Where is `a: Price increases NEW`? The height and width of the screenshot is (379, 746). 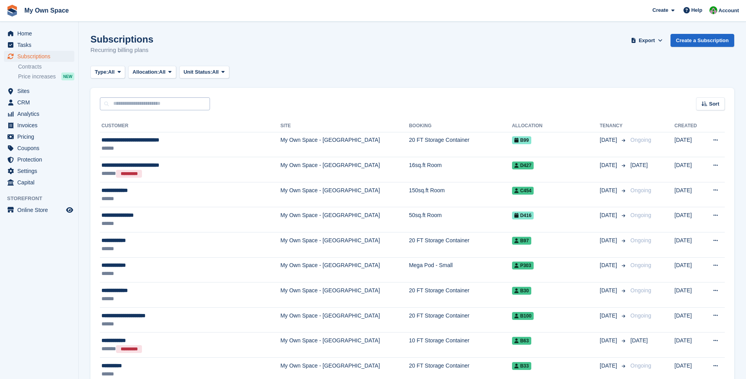
a: Price increases NEW is located at coordinates (46, 76).